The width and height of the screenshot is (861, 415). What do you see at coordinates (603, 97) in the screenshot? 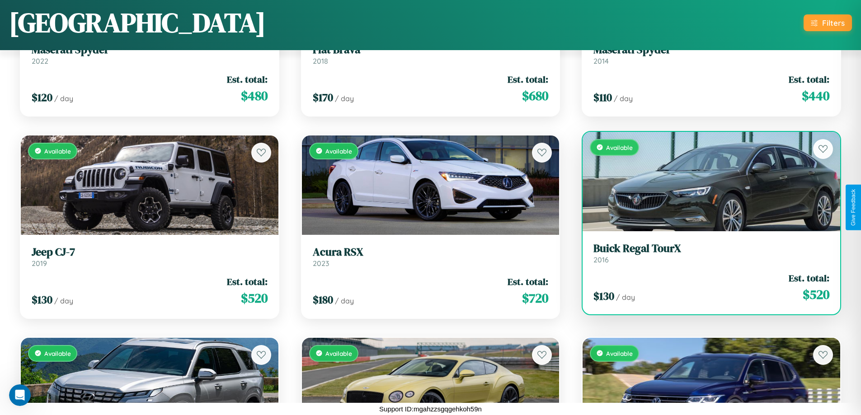
I see `span: $ 110` at bounding box center [603, 97].